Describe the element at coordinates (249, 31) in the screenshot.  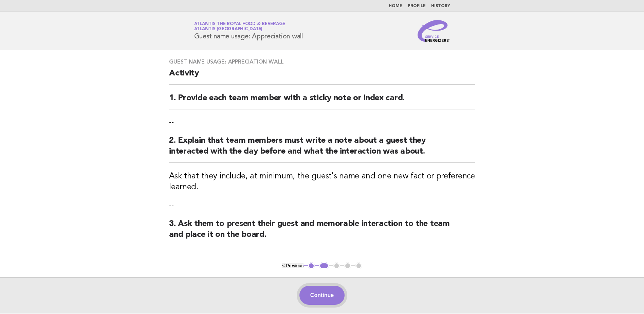
I see `h1: Guest name usage: Appreciation wall` at that location.